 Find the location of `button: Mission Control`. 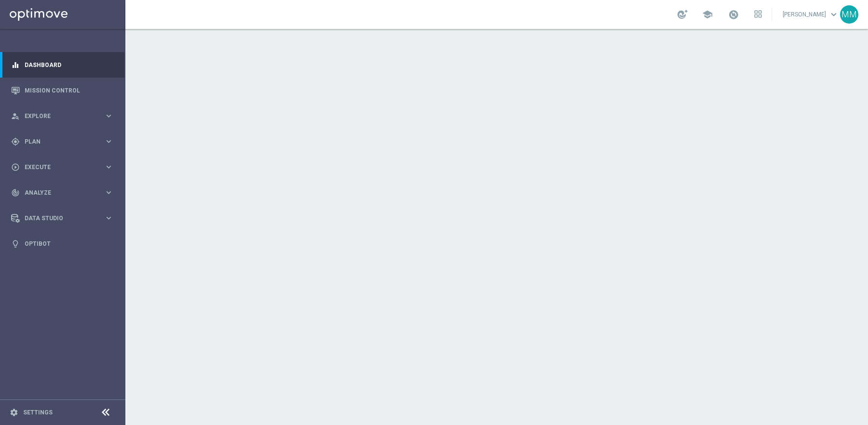

button: Mission Control is located at coordinates (62, 91).